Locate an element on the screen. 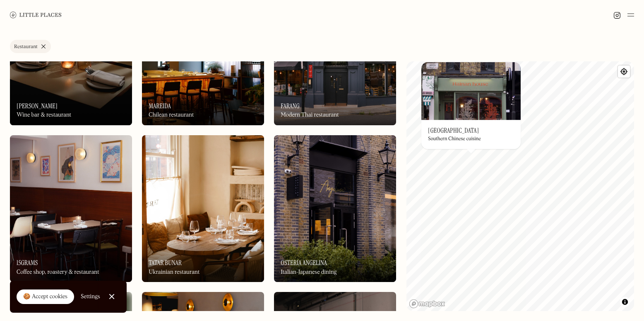 The height and width of the screenshot is (321, 644). a: 15grams15grams15gramsCoffee shop, roastery & restaurant is located at coordinates (71, 209).